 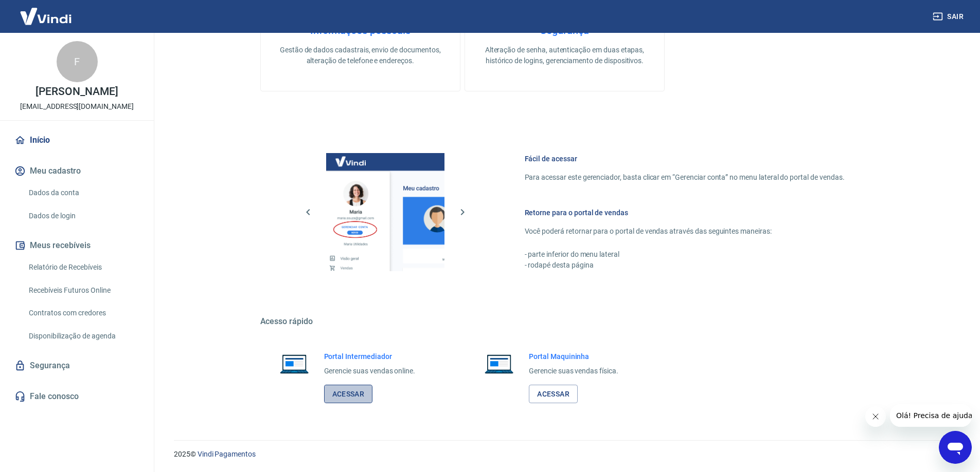 I want to click on p: Para acessar este gerenciador, basta clicar em “Gerenciar conta” no menu lateral do portal de ven..., so click(x=685, y=178).